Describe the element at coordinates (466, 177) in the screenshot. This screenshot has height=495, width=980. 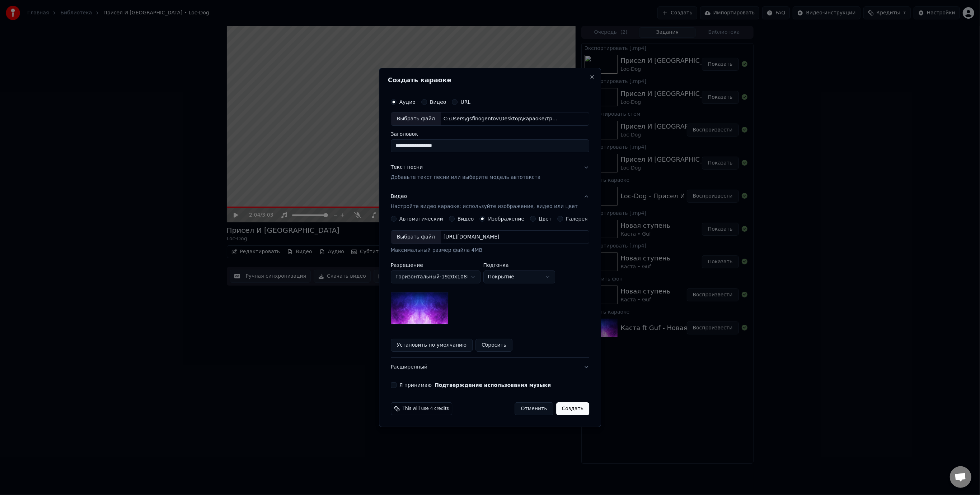
I see `p: Добавьте текст песни или выберите модель автотекста` at that location.